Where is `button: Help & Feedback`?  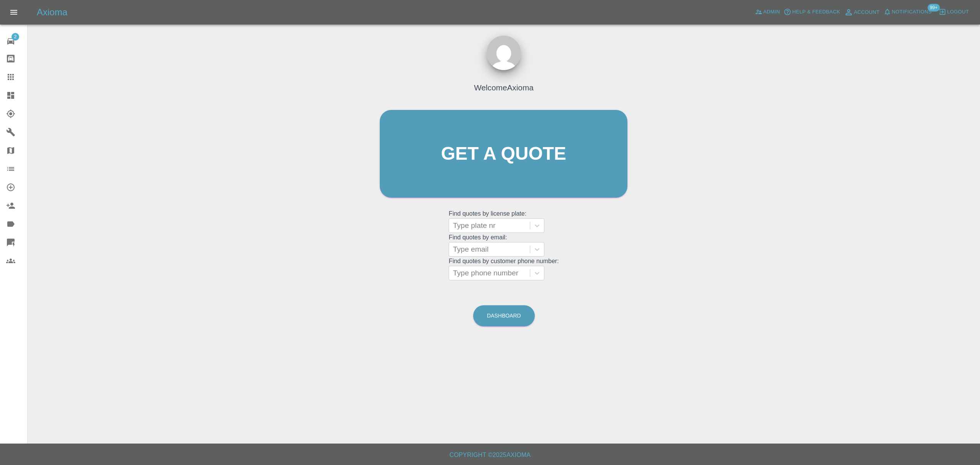 button: Help & Feedback is located at coordinates (811, 12).